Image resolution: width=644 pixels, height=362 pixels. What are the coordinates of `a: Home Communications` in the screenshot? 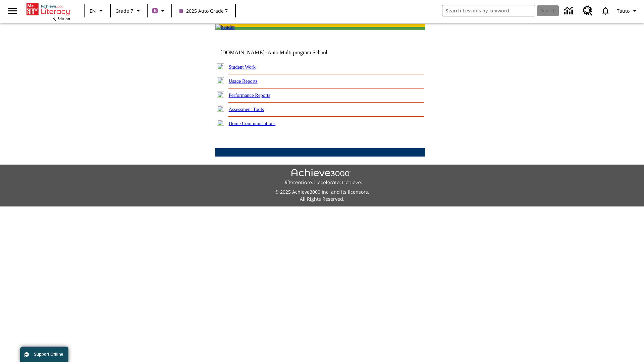 It's located at (253, 123).